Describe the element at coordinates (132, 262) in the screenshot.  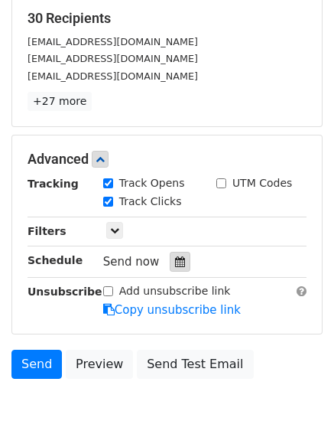
I see `span: Send now` at that location.